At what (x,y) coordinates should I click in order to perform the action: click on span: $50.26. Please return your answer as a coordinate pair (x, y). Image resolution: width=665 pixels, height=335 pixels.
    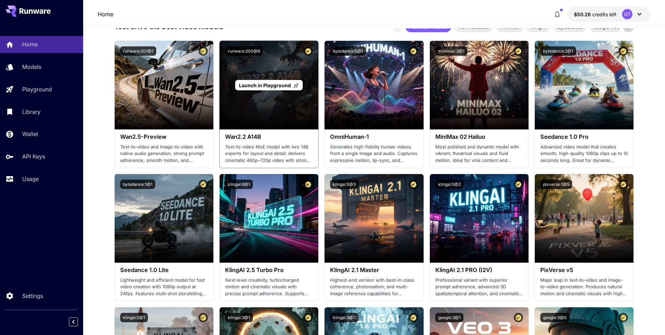
    Looking at the image, I should click on (583, 14).